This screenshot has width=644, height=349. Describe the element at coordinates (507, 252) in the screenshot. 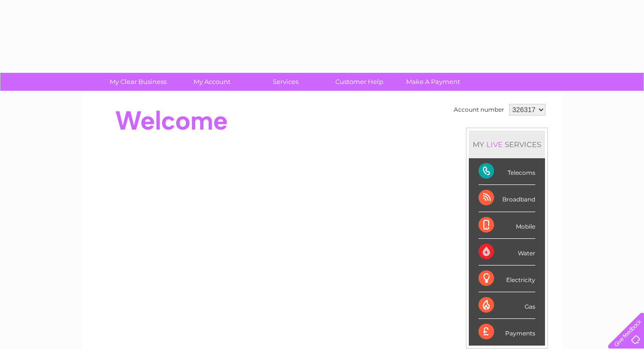

I see `div: Water` at that location.